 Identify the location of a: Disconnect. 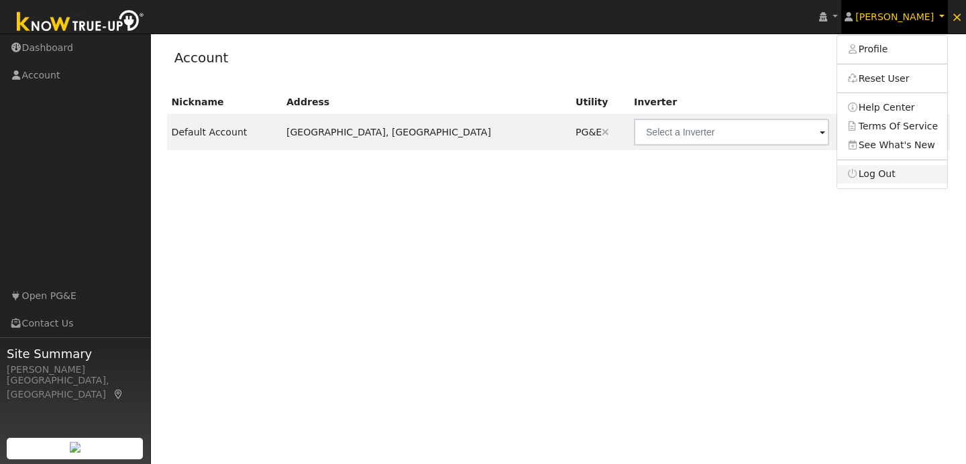
(605, 132).